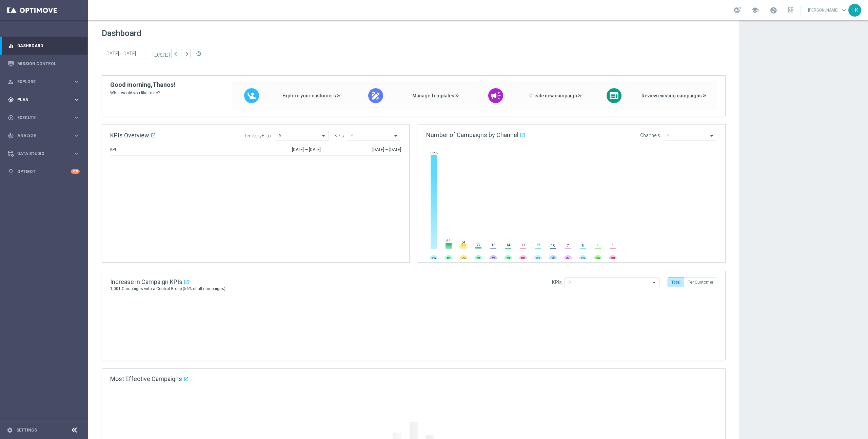  I want to click on i: settings, so click(10, 430).